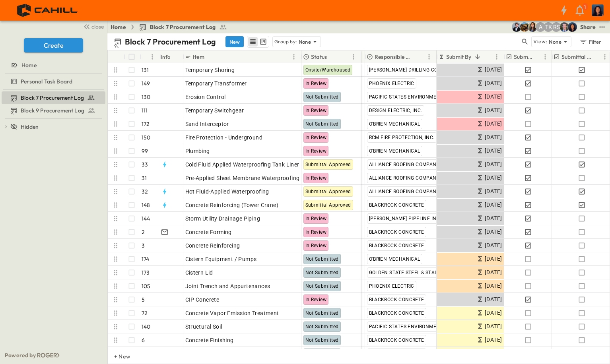  Describe the element at coordinates (409, 327) in the screenshot. I see `span: PACIFIC STATES ENVIRONMENTAL` at that location.